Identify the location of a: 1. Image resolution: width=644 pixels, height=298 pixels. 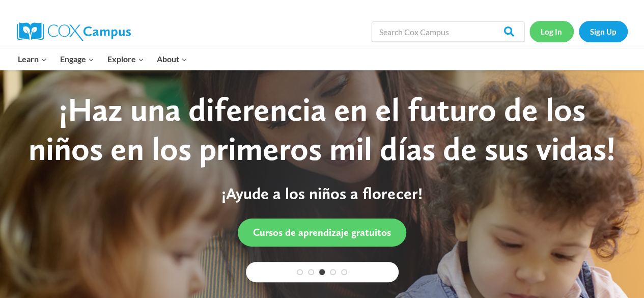
(300, 272).